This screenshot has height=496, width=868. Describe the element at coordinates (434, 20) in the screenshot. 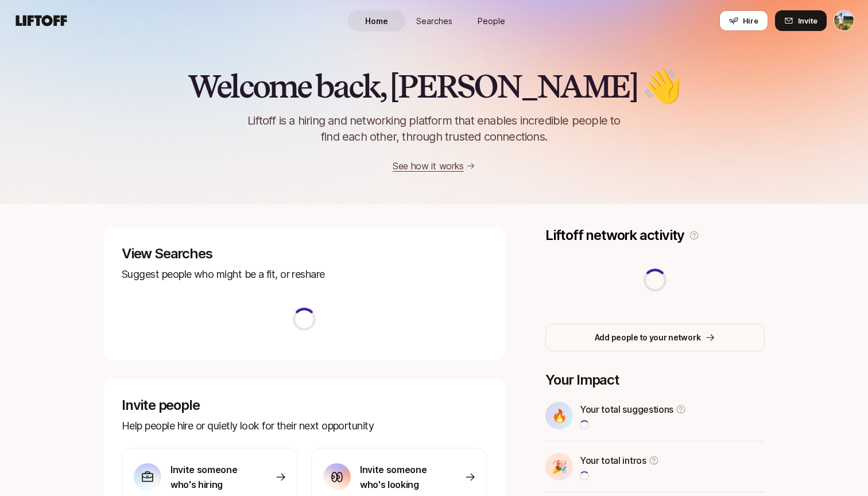

I see `span: Searches` at that location.